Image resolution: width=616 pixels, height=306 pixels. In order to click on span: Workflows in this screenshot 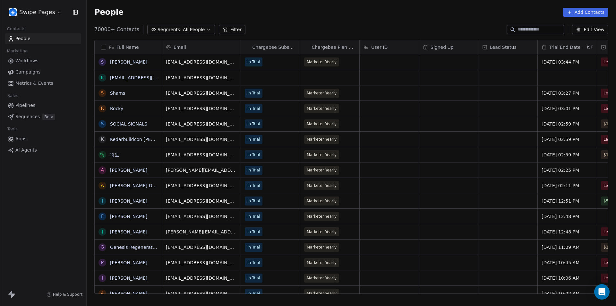, I will do `click(27, 61)`.